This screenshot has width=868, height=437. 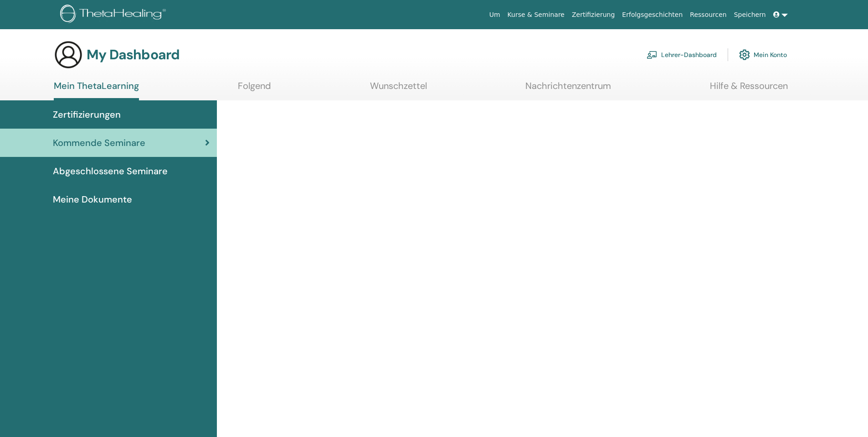 I want to click on span: Meine Dokumente, so click(x=92, y=199).